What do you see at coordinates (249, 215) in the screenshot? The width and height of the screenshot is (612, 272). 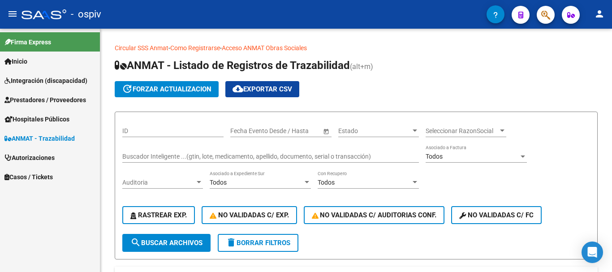 I see `span: No Validadas c/ Exp.` at bounding box center [249, 215].